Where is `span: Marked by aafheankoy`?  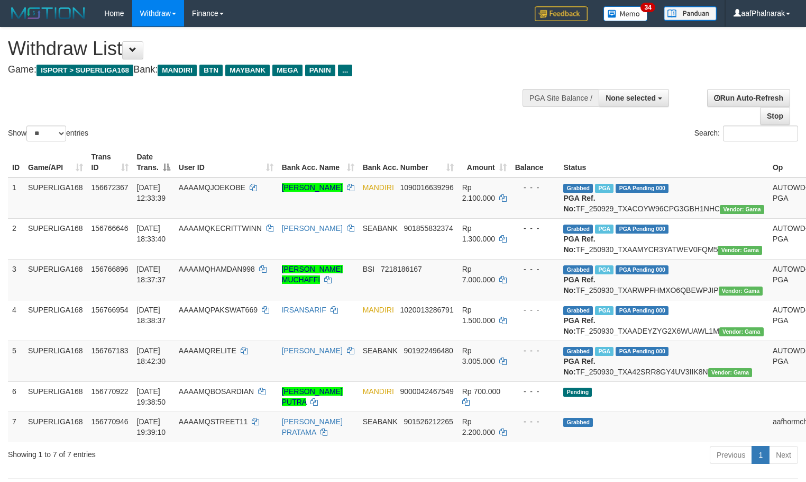 span: Marked by aafheankoy is located at coordinates (604, 229).